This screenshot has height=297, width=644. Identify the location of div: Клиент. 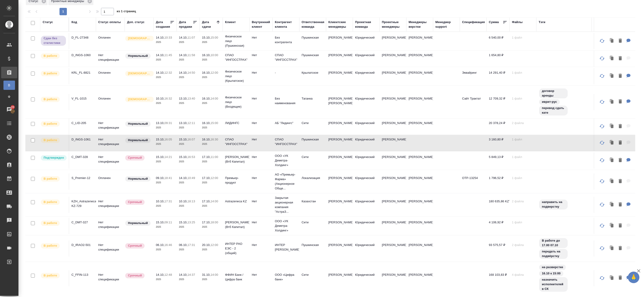
(231, 22).